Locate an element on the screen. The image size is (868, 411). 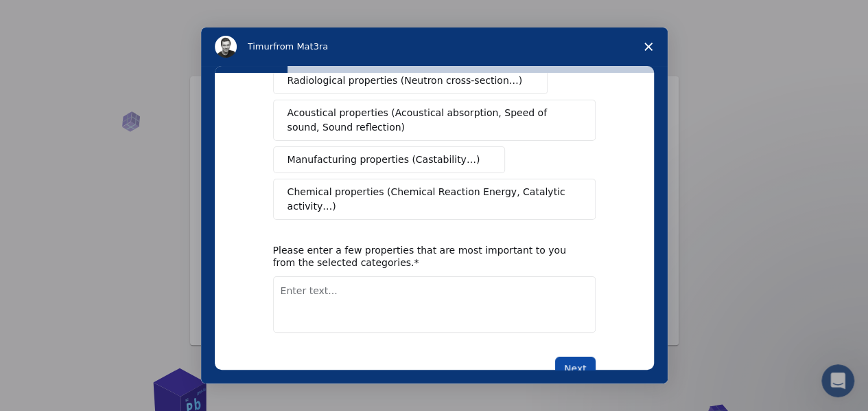
button: Next is located at coordinates (575, 368).